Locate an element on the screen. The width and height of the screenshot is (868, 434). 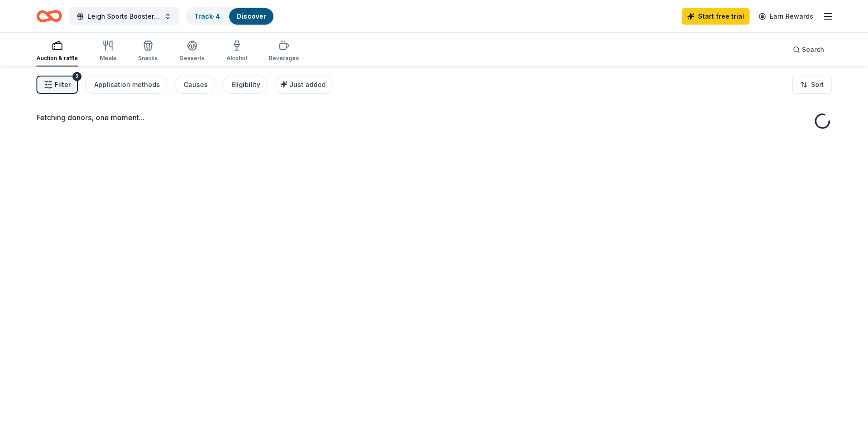
div: Beverages is located at coordinates (284, 58).